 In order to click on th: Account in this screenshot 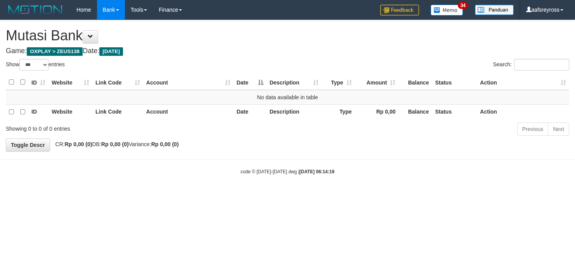, I will do `click(188, 112)`.